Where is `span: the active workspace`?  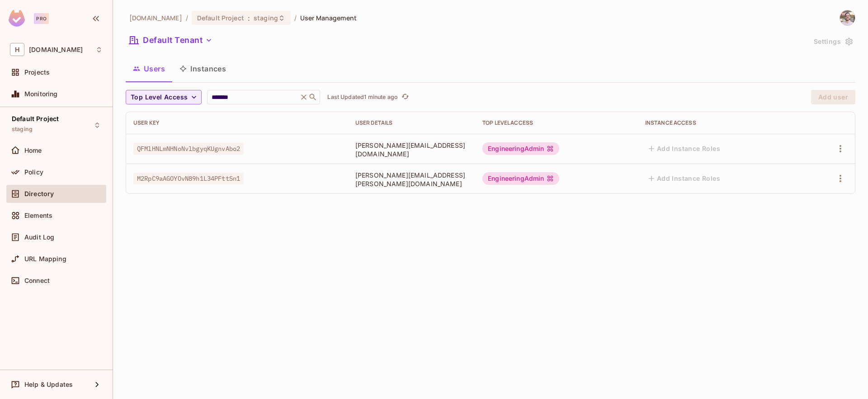 span: the active workspace is located at coordinates (155, 17).